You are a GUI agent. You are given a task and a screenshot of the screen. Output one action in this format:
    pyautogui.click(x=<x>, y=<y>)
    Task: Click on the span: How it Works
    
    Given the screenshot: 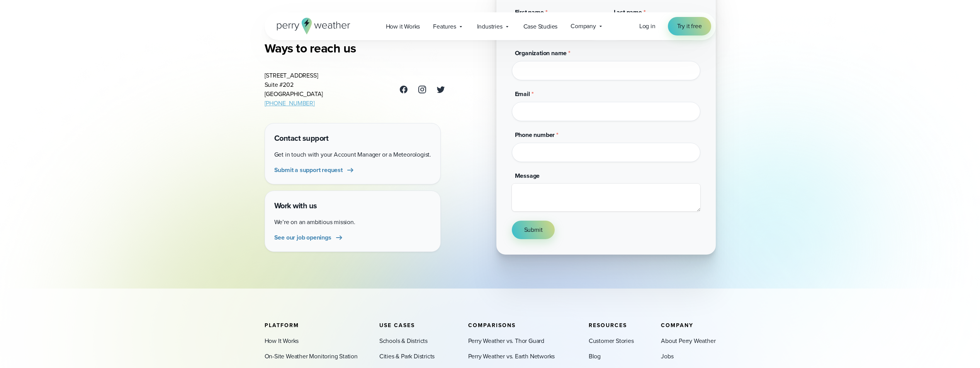 What is the action you would take?
    pyautogui.click(x=403, y=27)
    